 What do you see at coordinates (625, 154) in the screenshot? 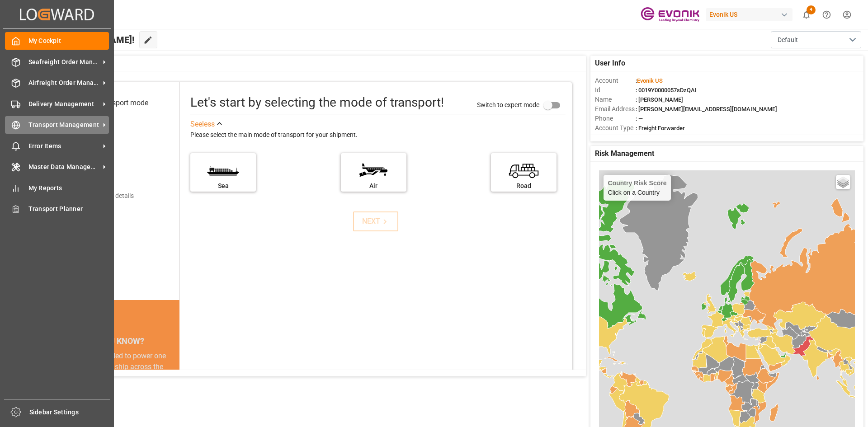
I see `span: Risk Management` at bounding box center [625, 154].